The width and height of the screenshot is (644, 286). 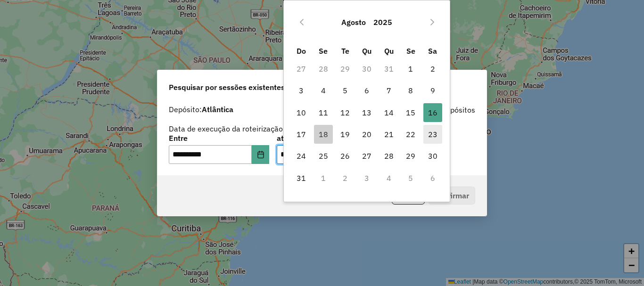 What do you see at coordinates (301, 112) in the screenshot?
I see `td: 10` at bounding box center [301, 112].